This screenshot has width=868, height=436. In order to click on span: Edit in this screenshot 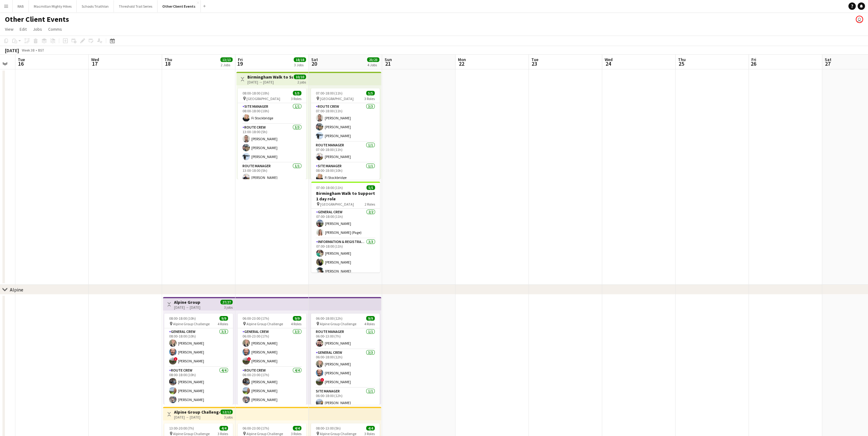, I will do `click(23, 29)`.